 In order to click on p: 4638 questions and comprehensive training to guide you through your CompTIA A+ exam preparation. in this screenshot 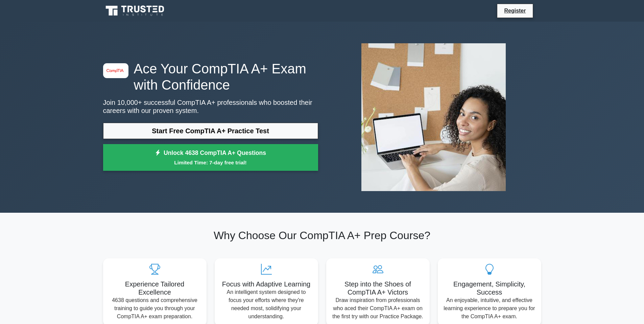, I will do `click(155, 308)`.